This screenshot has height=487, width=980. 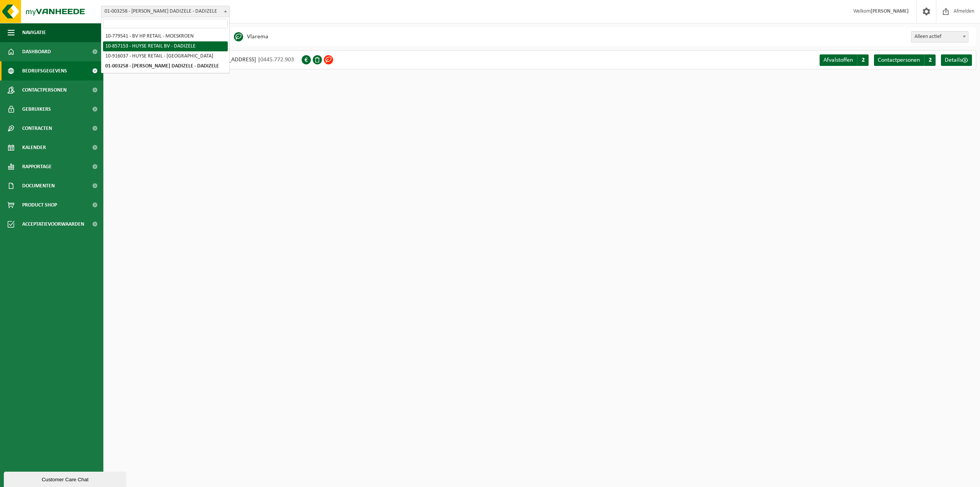 I want to click on li: 10-779541 - BV HP RETAIL - MOESKROEN, so click(x=165, y=37).